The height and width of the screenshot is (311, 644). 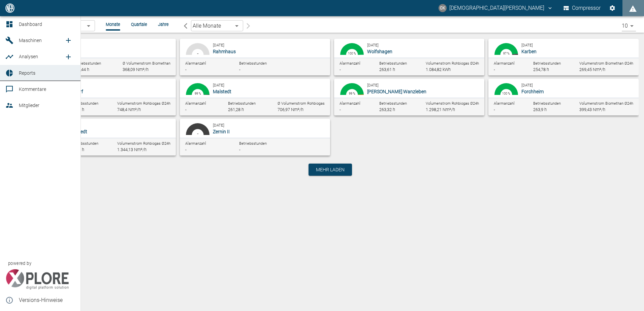 What do you see at coordinates (452, 110) in the screenshot?
I see `div: 1.298,21 Nm³/h` at bounding box center [452, 110].